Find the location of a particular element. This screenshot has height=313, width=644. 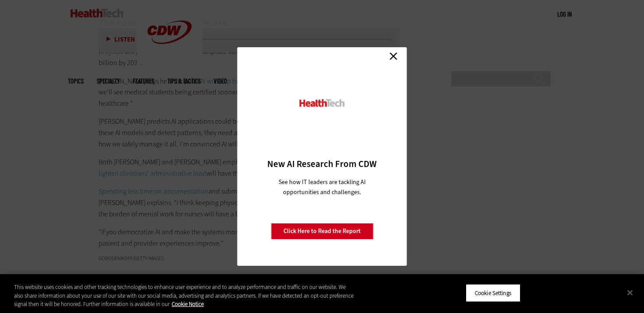

a: Close is located at coordinates (394, 56).